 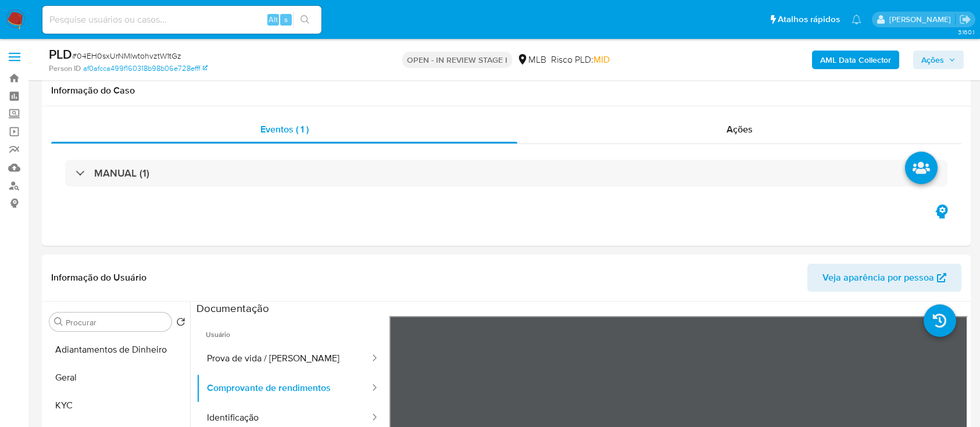 What do you see at coordinates (145, 69) in the screenshot?
I see `a: af0afcca499f160318b98b06e728efff` at bounding box center [145, 69].